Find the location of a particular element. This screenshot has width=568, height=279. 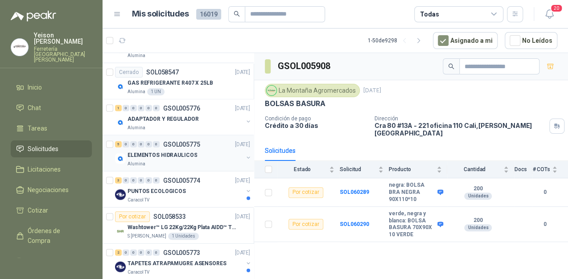

p: ADAPTADOR Y REGULADOR is located at coordinates (163, 119).